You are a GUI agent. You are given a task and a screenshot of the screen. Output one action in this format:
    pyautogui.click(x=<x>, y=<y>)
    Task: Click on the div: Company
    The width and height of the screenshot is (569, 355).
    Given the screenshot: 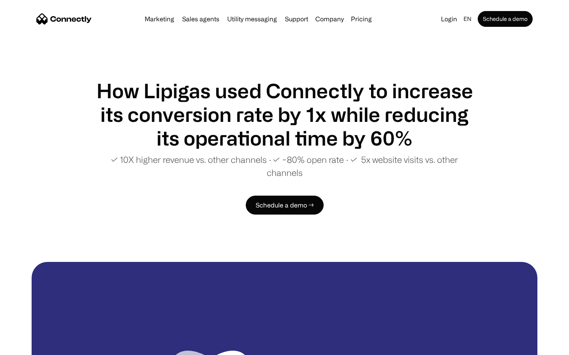 What is the action you would take?
    pyautogui.click(x=329, y=19)
    